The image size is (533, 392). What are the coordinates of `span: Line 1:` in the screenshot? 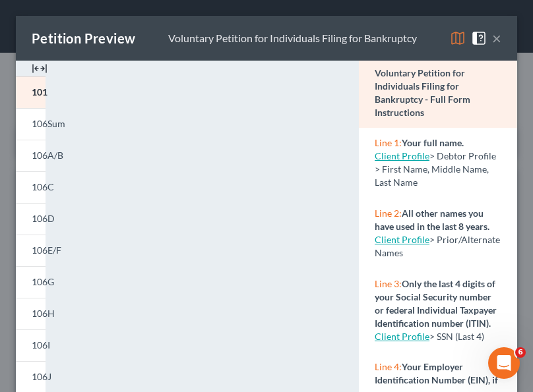 It's located at (388, 142).